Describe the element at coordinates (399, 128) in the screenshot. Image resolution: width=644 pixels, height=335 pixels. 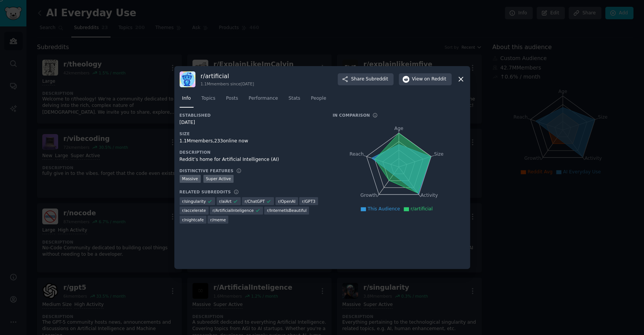
I see `tspan: Age` at that location.